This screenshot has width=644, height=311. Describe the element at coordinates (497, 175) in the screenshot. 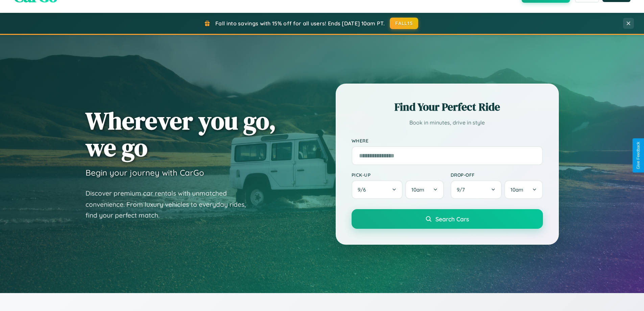

I see `label: Drop-off` at that location.